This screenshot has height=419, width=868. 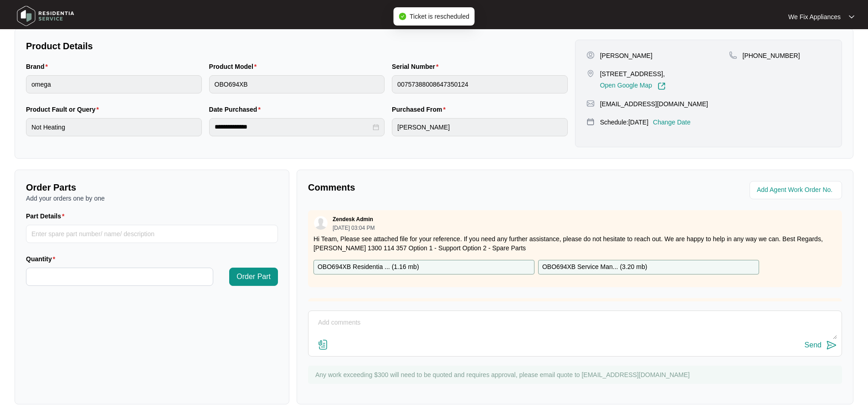 I want to click on p: We Fix Appliances, so click(x=814, y=17).